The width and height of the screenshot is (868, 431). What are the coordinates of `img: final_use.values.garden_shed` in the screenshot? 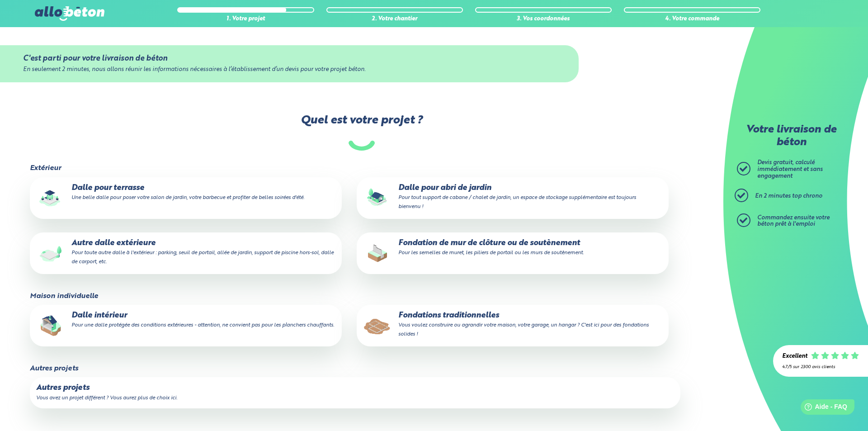 It's located at (377, 198).